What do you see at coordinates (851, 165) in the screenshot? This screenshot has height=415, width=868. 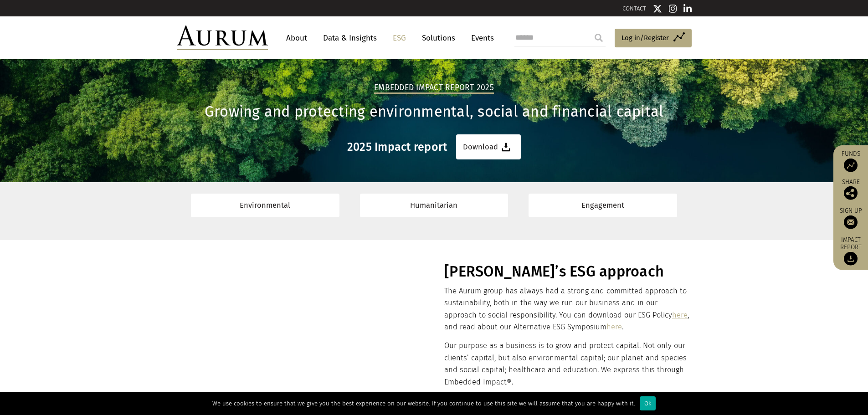 I see `img: Access Funds` at bounding box center [851, 165].